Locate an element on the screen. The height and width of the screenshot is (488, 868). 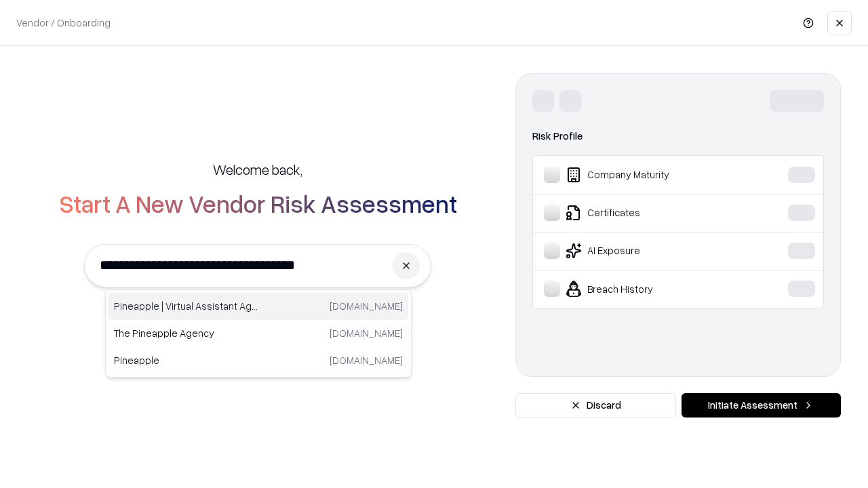
div: Risk Profile is located at coordinates (678, 136).